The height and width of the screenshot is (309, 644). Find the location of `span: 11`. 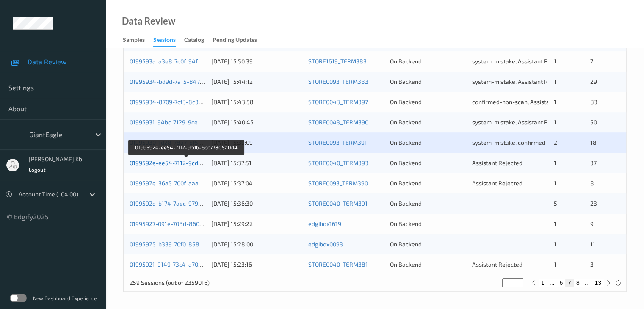

span: 11 is located at coordinates (592, 243).